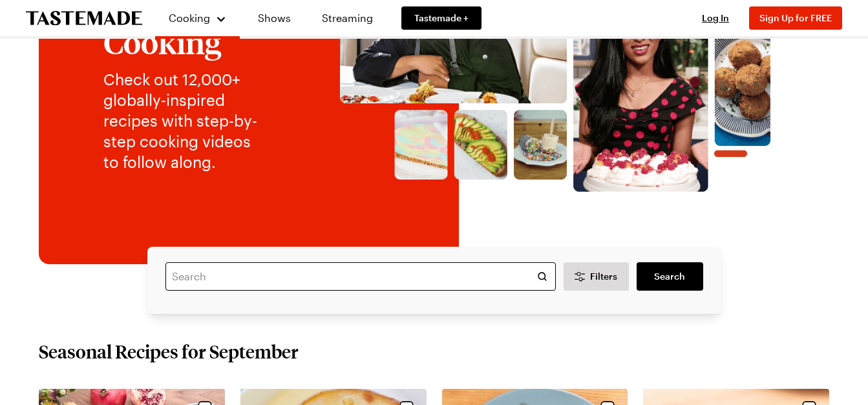 The height and width of the screenshot is (405, 868). Describe the element at coordinates (597, 277) in the screenshot. I see `button: Desktop filters` at that location.